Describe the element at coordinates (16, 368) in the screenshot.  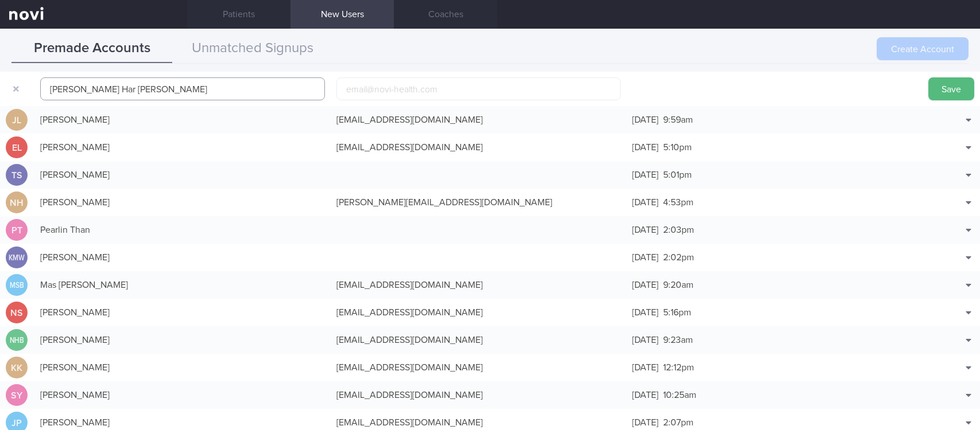
I see `div: KK` at that location.